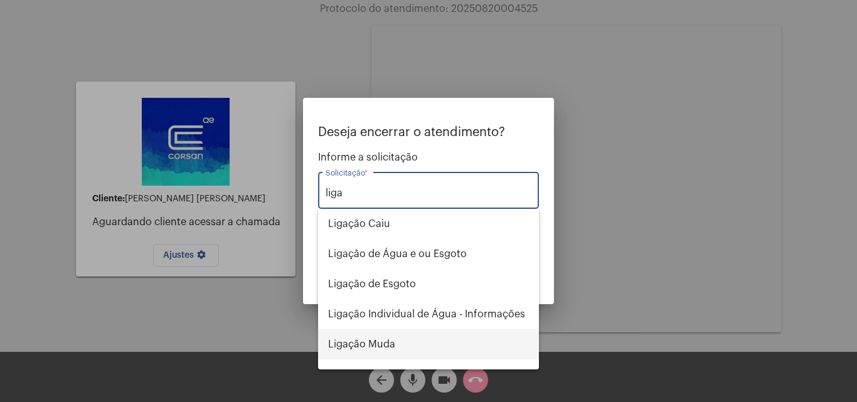 The height and width of the screenshot is (402, 857). Describe the element at coordinates (428, 157) in the screenshot. I see `span: Informe a solicitação` at that location.